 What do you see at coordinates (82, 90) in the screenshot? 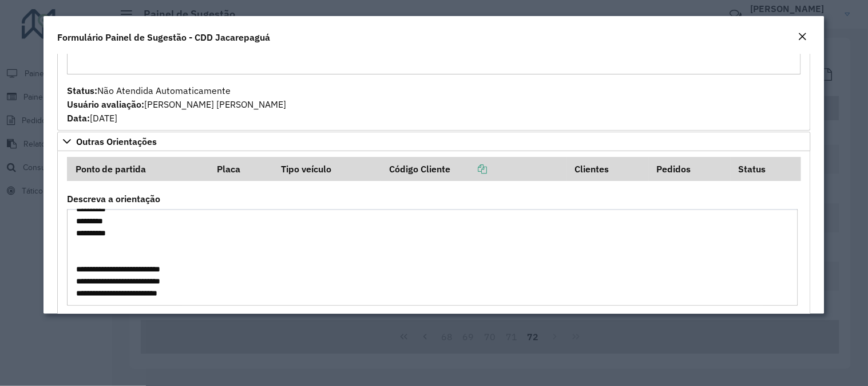
I see `strong: Status:` at bounding box center [82, 90].